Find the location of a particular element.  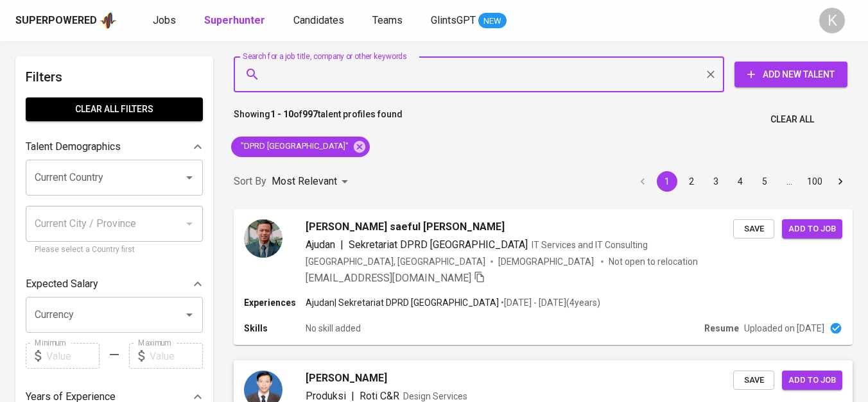

p: Sort By is located at coordinates (250, 181).